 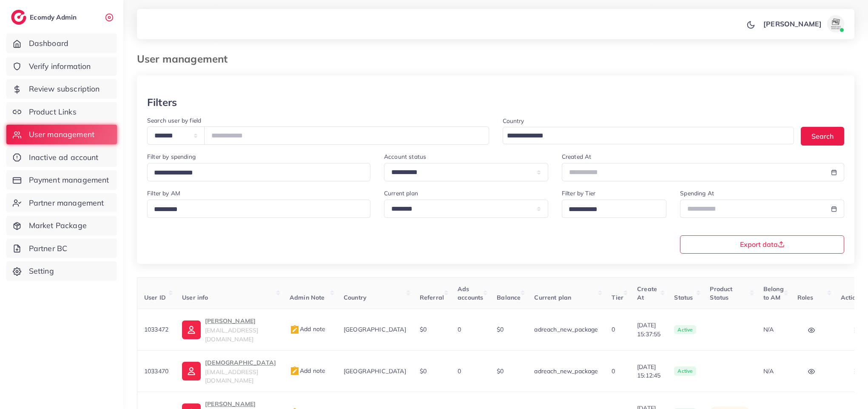 What do you see at coordinates (762, 244) in the screenshot?
I see `button: Export data` at bounding box center [762, 244].